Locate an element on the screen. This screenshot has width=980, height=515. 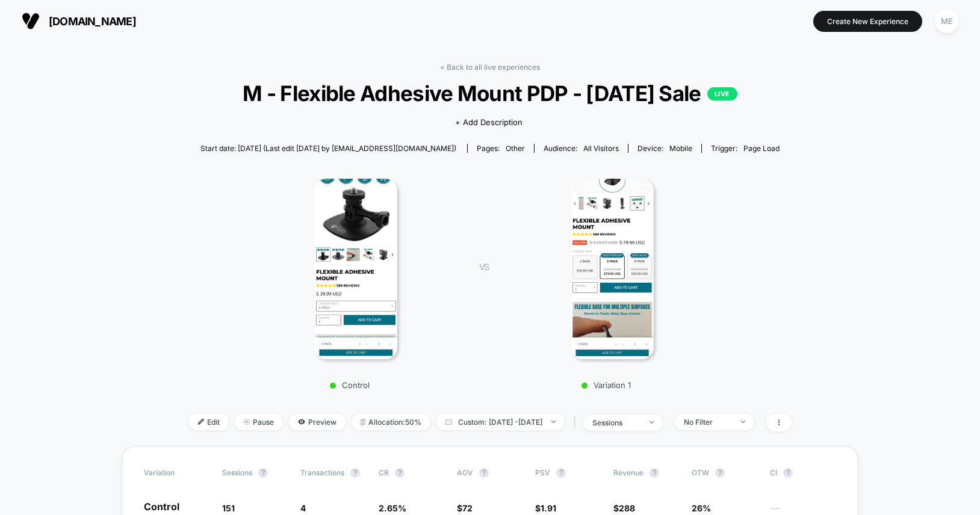
span: 26% is located at coordinates (702, 508).